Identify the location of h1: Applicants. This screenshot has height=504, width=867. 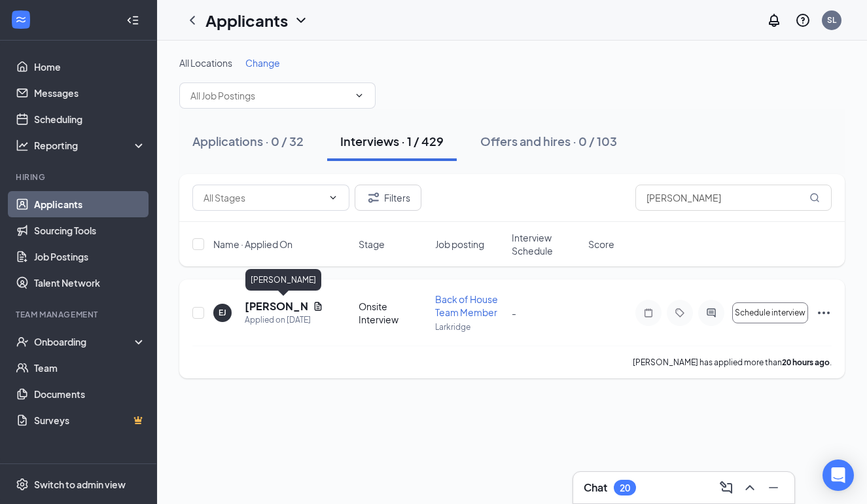
(246, 20).